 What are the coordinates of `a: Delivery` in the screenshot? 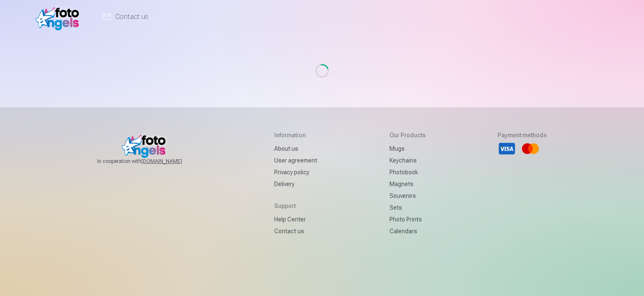 It's located at (296, 184).